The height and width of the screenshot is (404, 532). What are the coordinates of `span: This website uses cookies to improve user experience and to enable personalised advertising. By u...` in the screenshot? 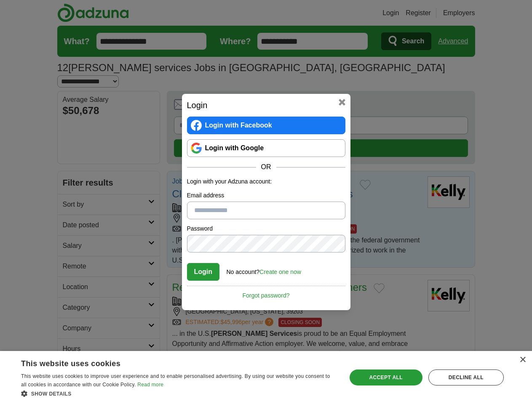 It's located at (175, 380).